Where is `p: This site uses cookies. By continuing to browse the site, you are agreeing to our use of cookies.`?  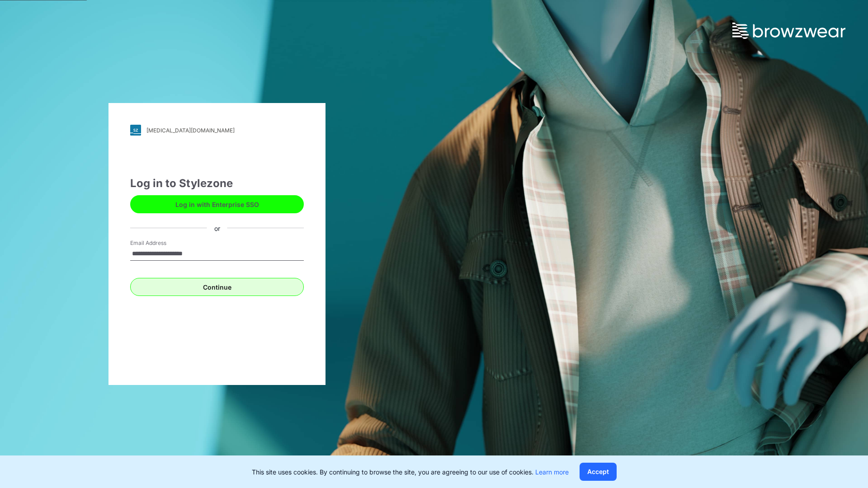 p: This site uses cookies. By continuing to browse the site, you are agreeing to our use of cookies. is located at coordinates (410, 472).